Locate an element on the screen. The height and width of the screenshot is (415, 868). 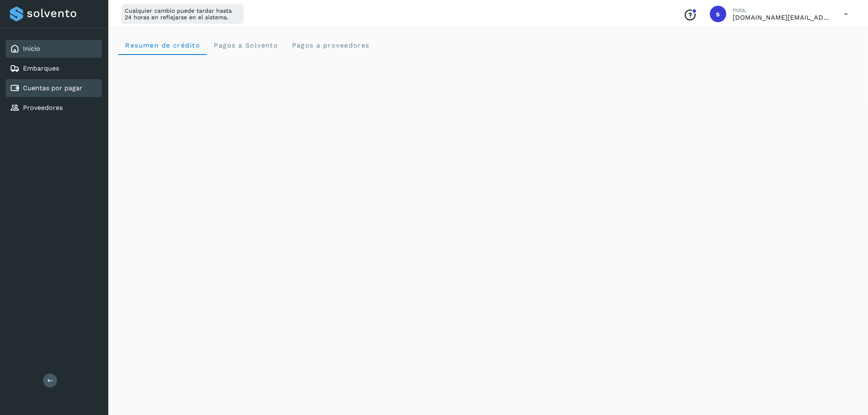
span: Pagos a proveedores is located at coordinates (330, 45).